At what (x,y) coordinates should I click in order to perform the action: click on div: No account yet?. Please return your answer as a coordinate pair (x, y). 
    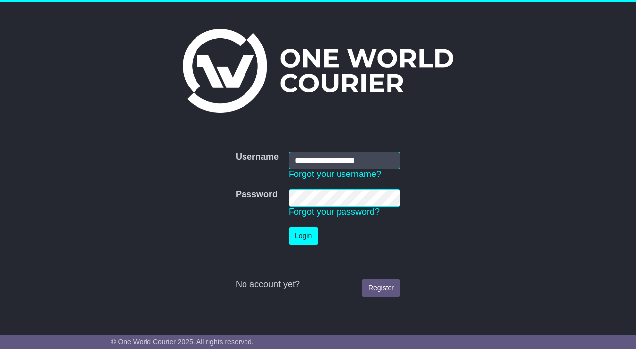
    Looking at the image, I should click on (318, 285).